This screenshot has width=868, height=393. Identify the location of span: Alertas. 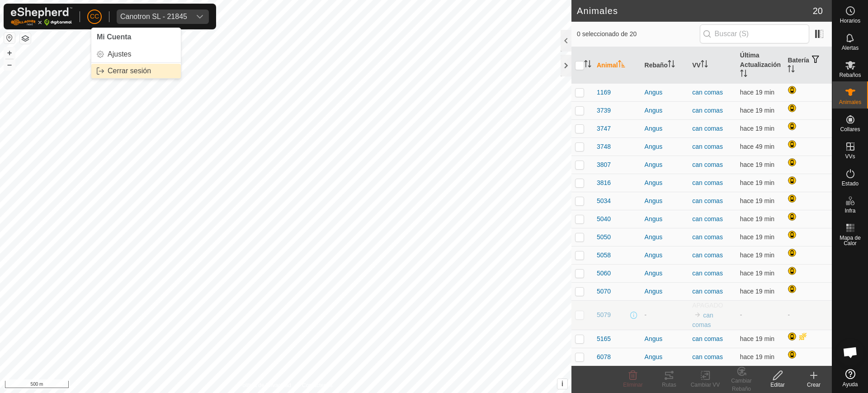
(850, 48).